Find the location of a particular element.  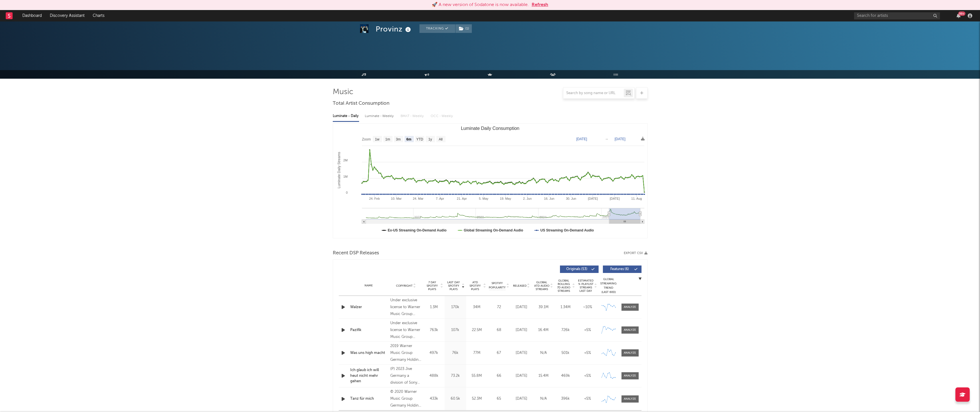

button: Tracking is located at coordinates (437, 29).